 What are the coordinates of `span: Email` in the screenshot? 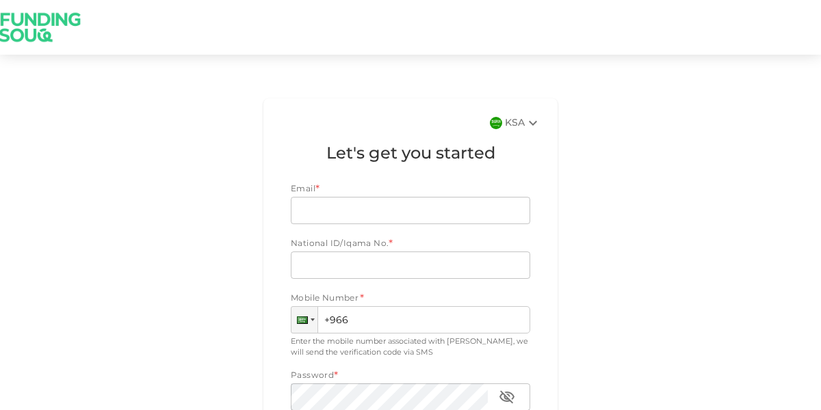 It's located at (303, 189).